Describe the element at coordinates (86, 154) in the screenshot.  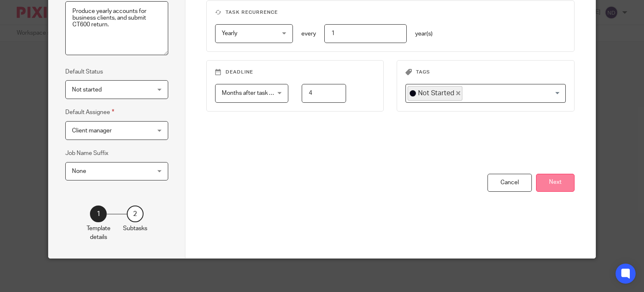
I see `label: Job Name Suffix` at that location.